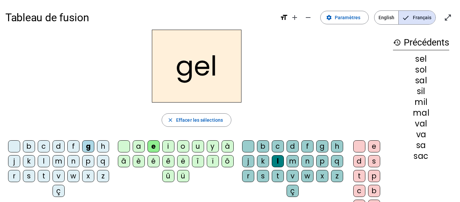  Describe the element at coordinates (228, 146) in the screenshot. I see `div: à` at that location.